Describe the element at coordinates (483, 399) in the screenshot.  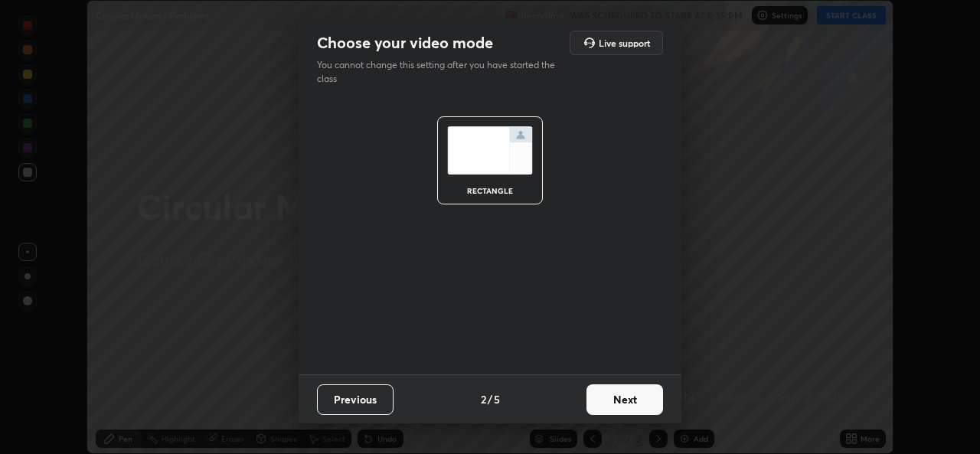
I see `h4: 2` at that location.